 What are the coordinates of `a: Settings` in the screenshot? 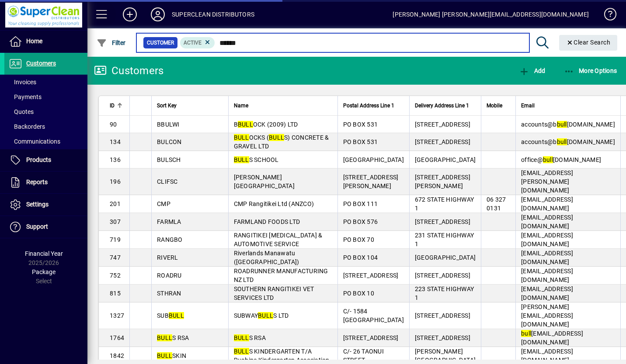 It's located at (46, 205).